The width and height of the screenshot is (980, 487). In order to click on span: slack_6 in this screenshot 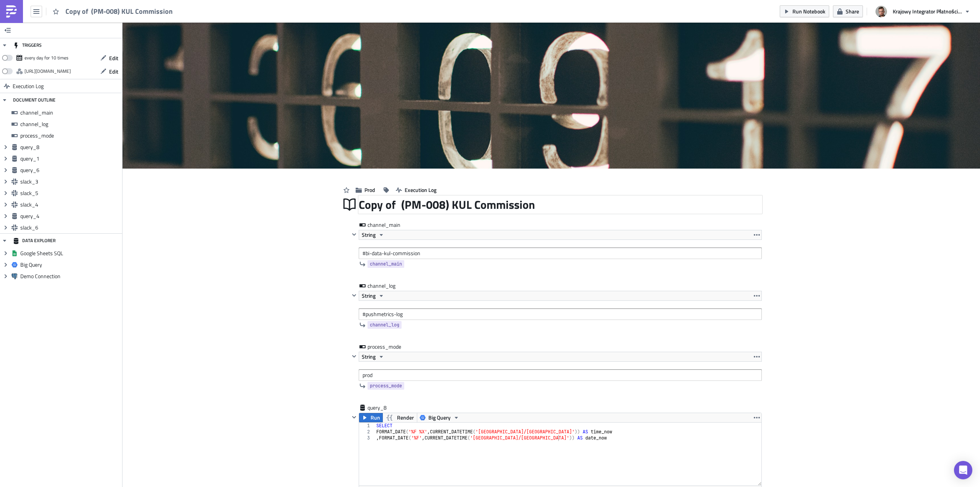, I will do `click(70, 228)`.